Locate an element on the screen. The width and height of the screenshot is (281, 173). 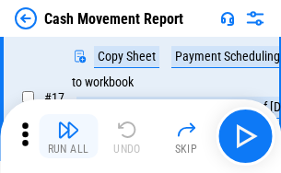
div: Copy Sheet is located at coordinates (126, 57).